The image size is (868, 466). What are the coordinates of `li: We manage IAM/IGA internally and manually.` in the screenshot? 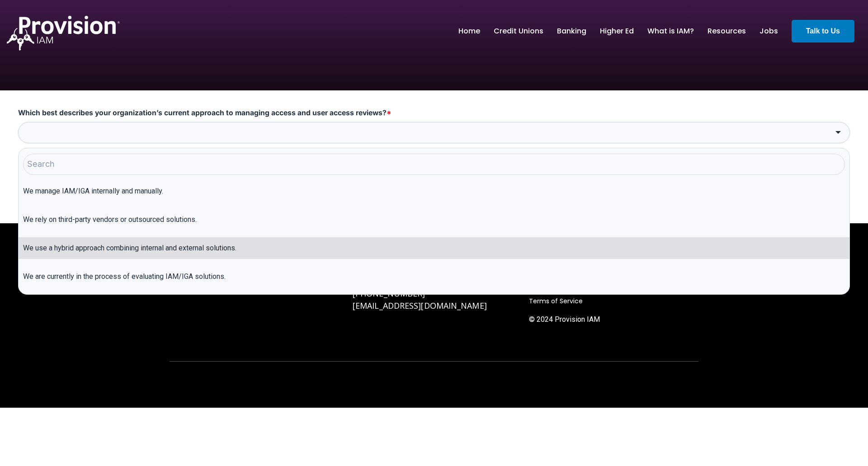 It's located at (434, 191).